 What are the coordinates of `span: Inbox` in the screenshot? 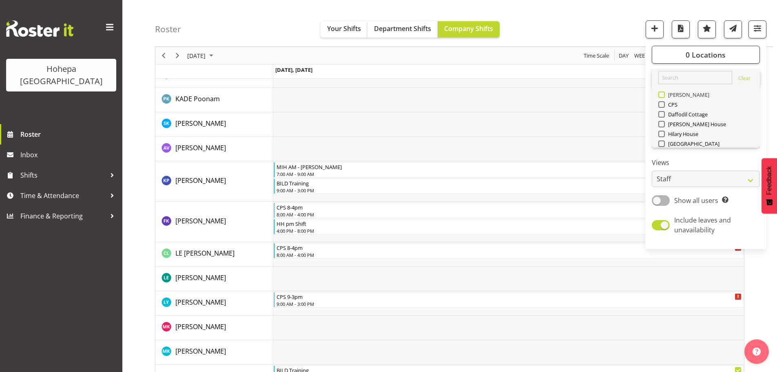 It's located at (69, 155).